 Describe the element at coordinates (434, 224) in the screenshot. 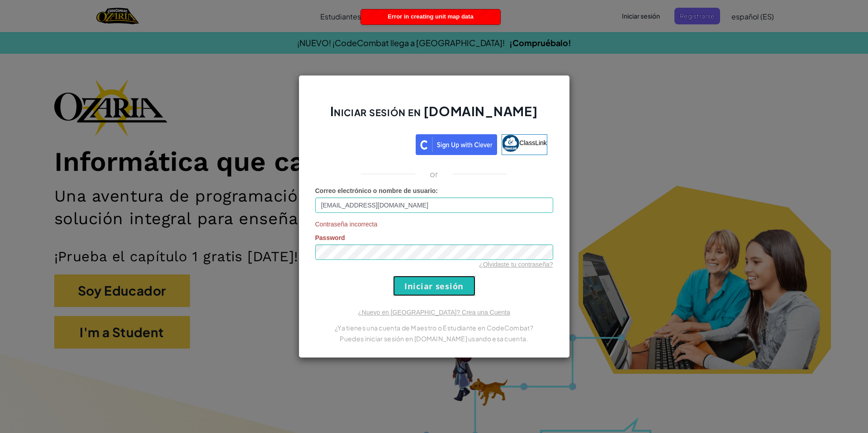

I see `span: Contraseña incorrecta` at that location.